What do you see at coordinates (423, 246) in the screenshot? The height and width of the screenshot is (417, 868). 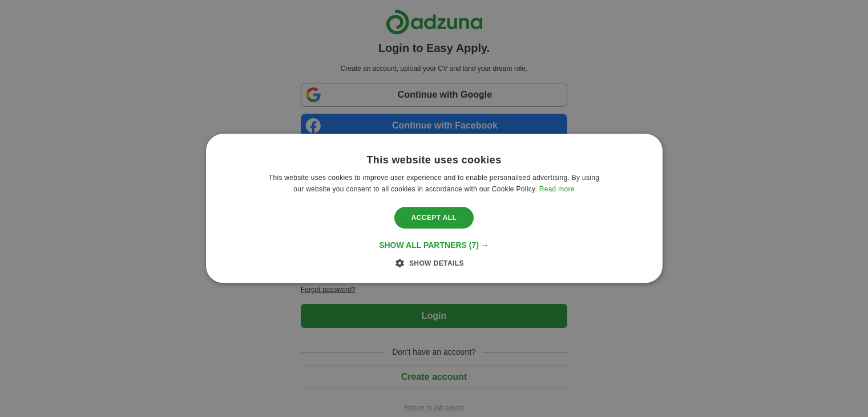 I see `span: Show all partners` at bounding box center [423, 246].